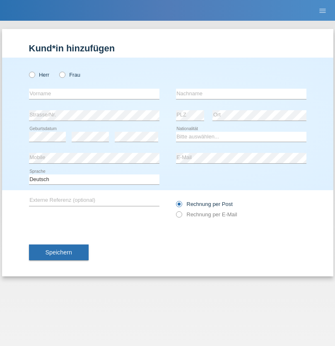  What do you see at coordinates (179, 206) in the screenshot?
I see `input: Rechnung per Post` at bounding box center [179, 206].